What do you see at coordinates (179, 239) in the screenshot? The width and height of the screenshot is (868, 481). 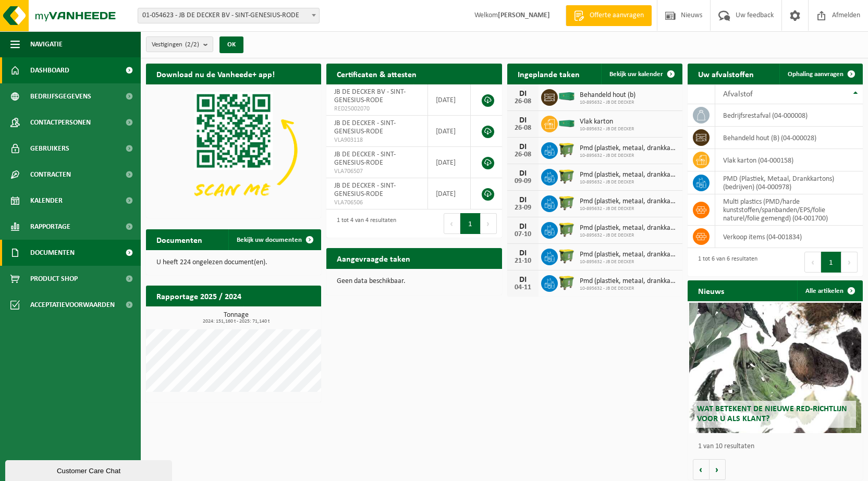 I see `h2: Documenten` at bounding box center [179, 239].